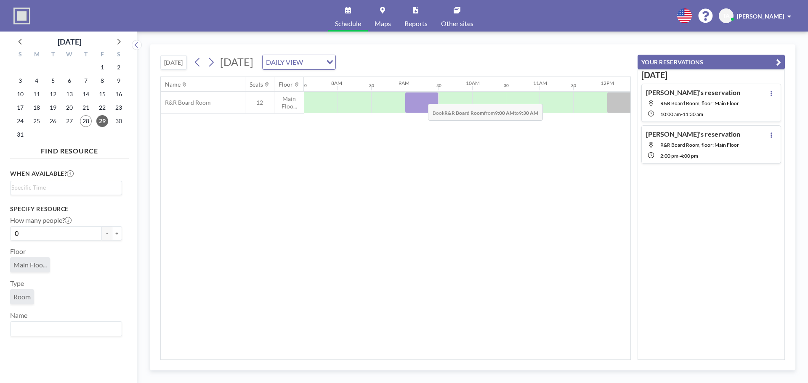 This screenshot has width=808, height=383. Describe the element at coordinates (689, 156) in the screenshot. I see `span: 4:00 PM` at that location.